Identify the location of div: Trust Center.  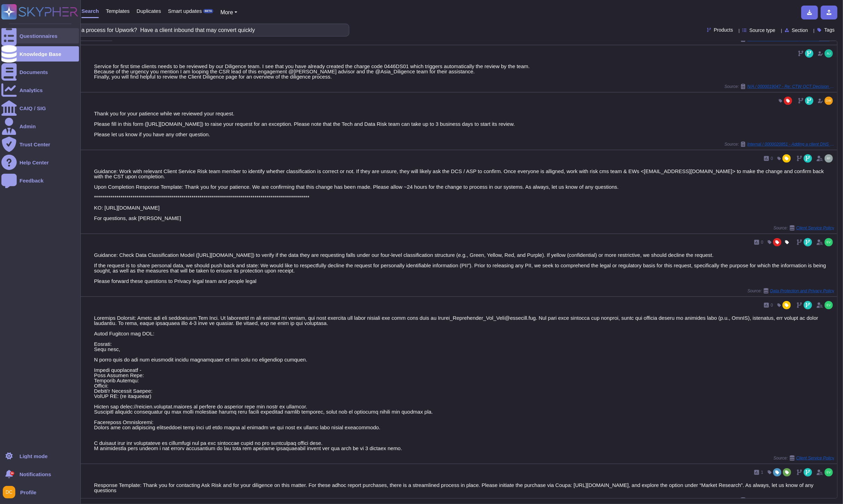
(35, 144).